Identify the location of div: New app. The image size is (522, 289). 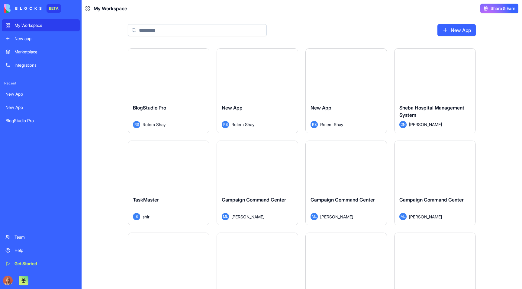
(45, 39).